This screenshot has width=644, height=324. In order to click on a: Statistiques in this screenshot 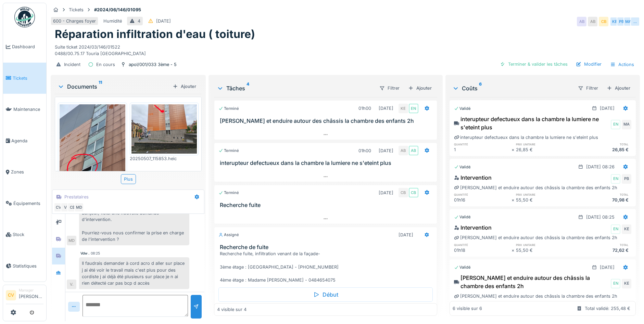, I will do `click(24, 266)`.